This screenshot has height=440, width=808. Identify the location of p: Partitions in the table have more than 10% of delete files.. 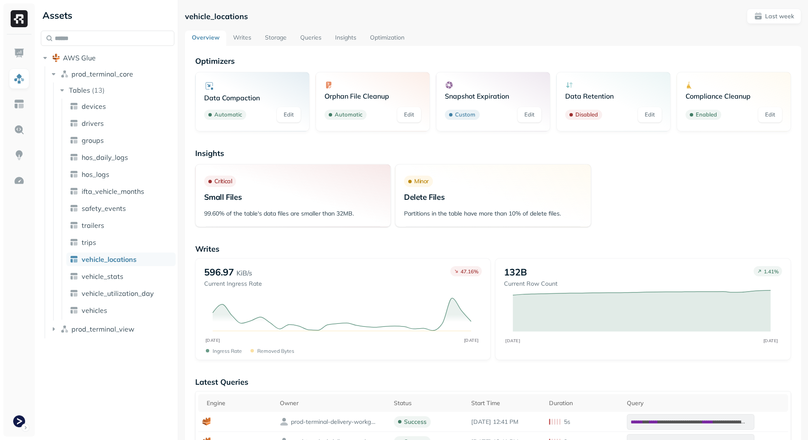
(493, 213).